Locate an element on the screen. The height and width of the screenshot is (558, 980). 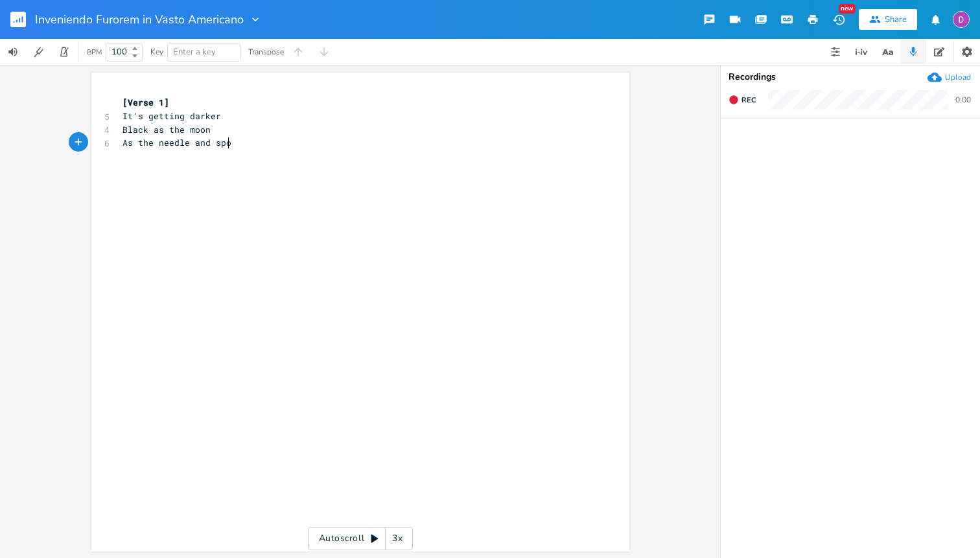
span: [Verse 1] is located at coordinates (146, 103).